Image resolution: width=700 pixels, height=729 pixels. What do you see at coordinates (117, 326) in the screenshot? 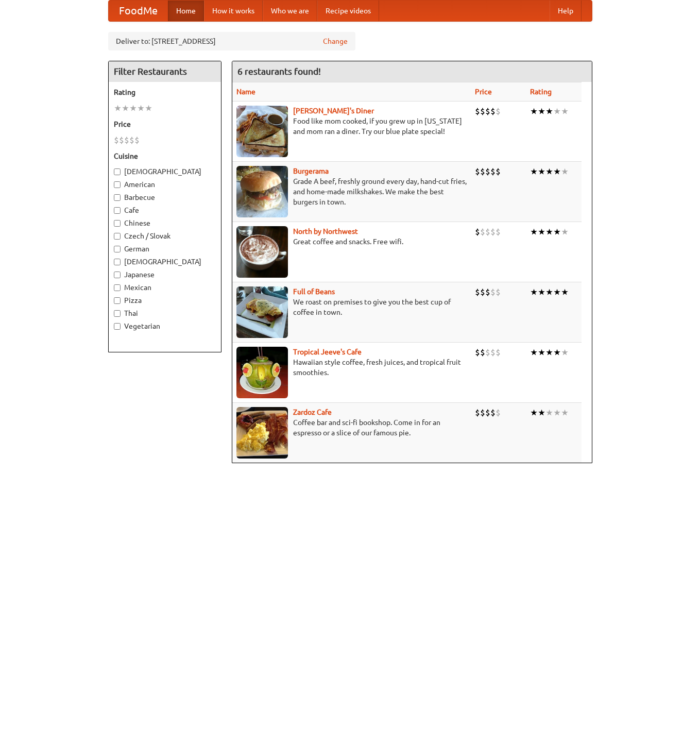
I see `input: Vegetarian` at bounding box center [117, 326].